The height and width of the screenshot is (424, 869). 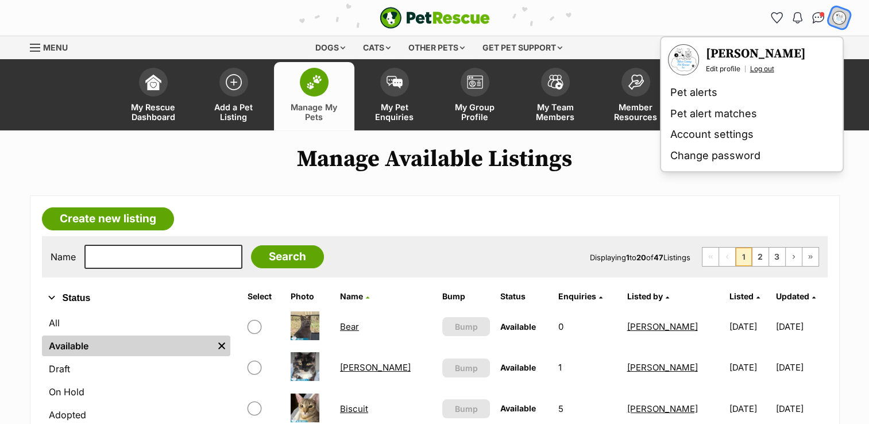 What do you see at coordinates (136, 369) in the screenshot?
I see `a: Draft` at bounding box center [136, 369].